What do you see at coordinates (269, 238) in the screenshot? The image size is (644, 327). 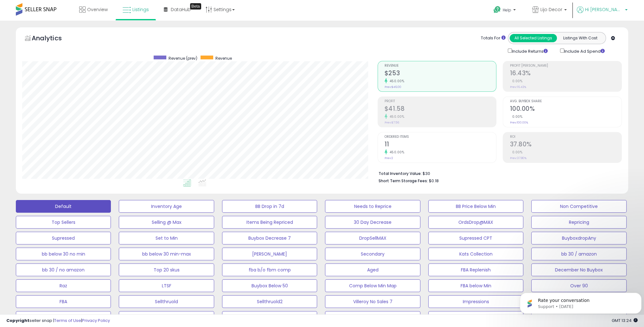 I see `button: Buybox Decrease 7` at bounding box center [269, 238].